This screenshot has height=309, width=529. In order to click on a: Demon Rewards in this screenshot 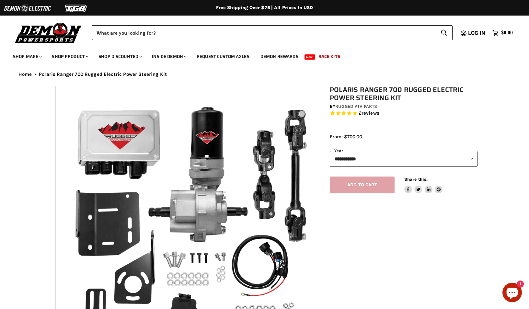, I will do `click(279, 56)`.